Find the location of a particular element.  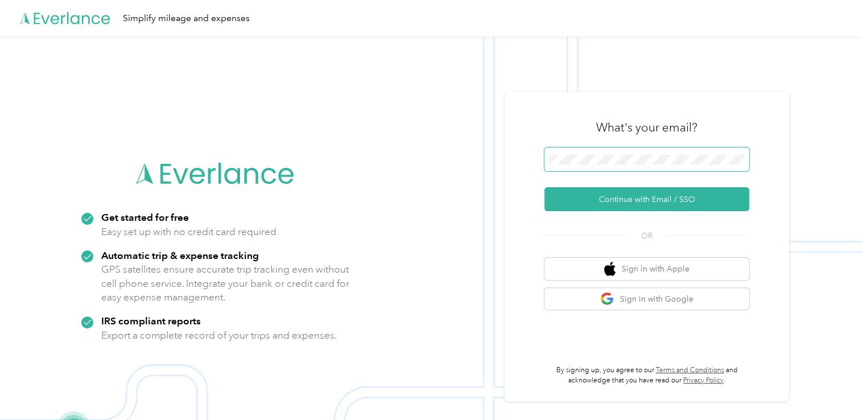

a: Terms and Conditions is located at coordinates (690, 370).